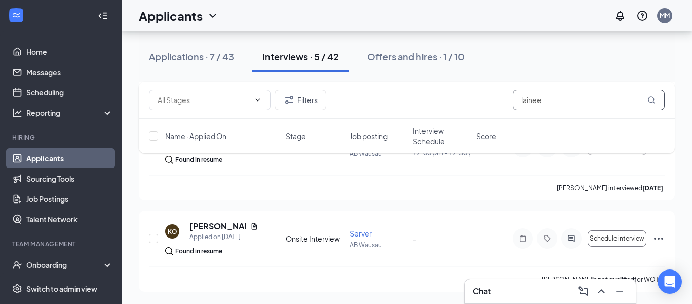  I want to click on svg: Notifications, so click(620, 16).